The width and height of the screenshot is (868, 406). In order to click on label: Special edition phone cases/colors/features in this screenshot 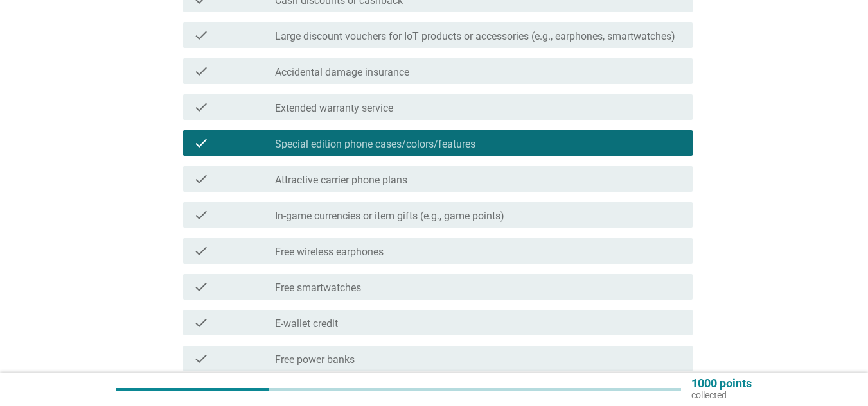, I will do `click(375, 145)`.